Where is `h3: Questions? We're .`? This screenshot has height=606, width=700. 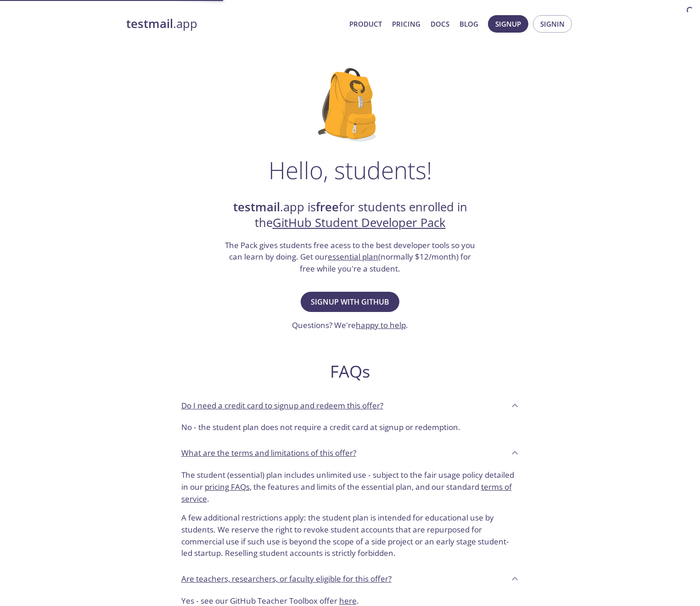 h3: Questions? We're . is located at coordinates (350, 326).